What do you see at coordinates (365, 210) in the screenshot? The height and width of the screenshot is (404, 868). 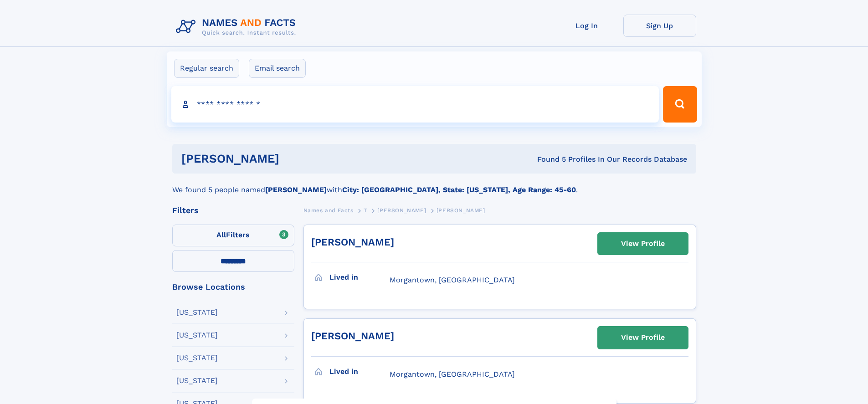 I see `a: T` at bounding box center [365, 210].